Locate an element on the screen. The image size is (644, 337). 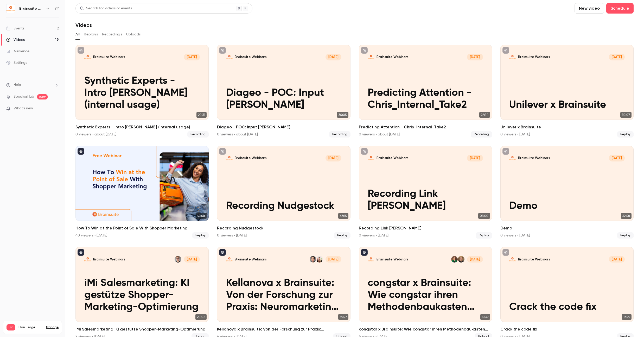
a: Manage is located at coordinates (52, 328).